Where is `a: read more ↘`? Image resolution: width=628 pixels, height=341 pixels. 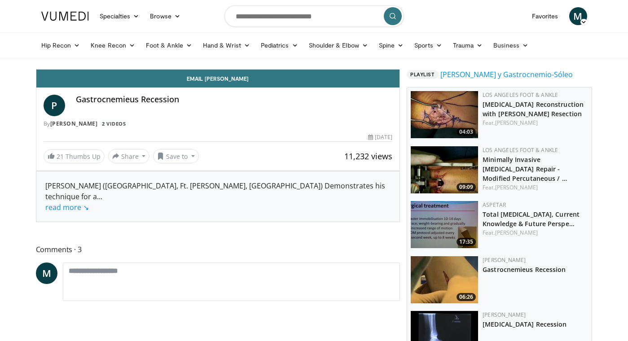
a: read more ↘ is located at coordinates (67, 207).